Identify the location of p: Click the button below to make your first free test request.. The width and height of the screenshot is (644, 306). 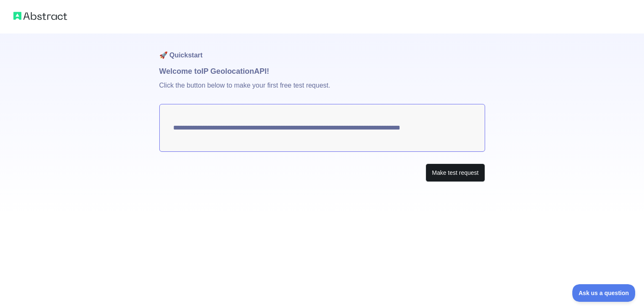
(322, 90).